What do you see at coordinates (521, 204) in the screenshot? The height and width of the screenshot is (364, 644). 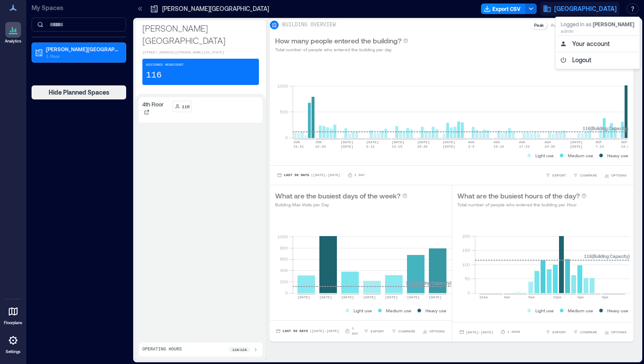 I see `p: Total number of people who entered the building per Hour` at bounding box center [521, 204].